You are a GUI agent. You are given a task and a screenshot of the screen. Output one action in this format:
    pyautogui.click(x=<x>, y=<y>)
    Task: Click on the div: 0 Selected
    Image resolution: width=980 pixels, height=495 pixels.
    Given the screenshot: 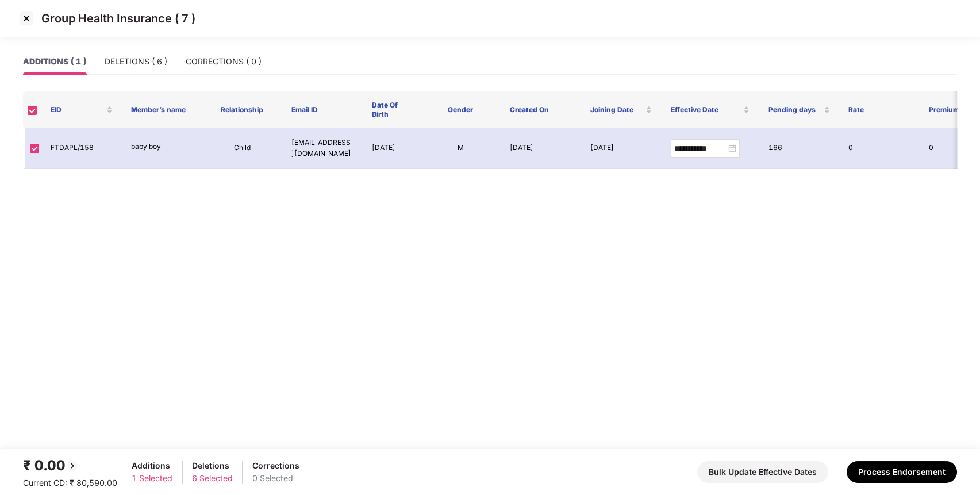 What is the action you would take?
    pyautogui.click(x=276, y=479)
    